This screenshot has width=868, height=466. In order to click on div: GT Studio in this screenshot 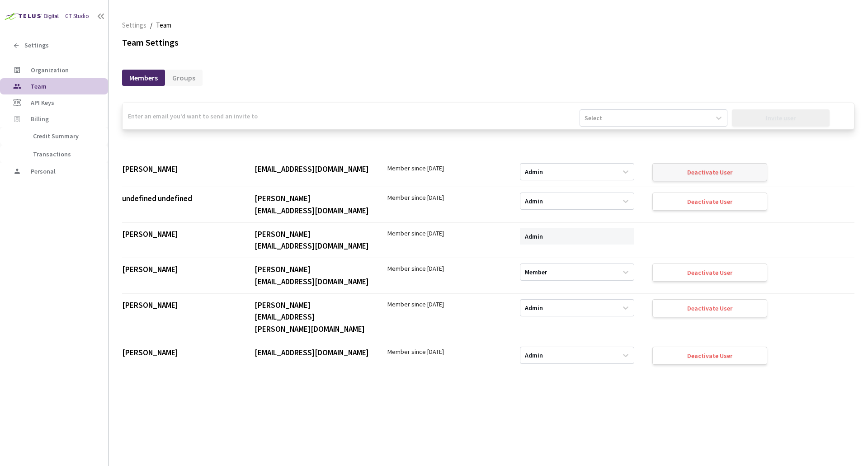, I will do `click(77, 16)`.